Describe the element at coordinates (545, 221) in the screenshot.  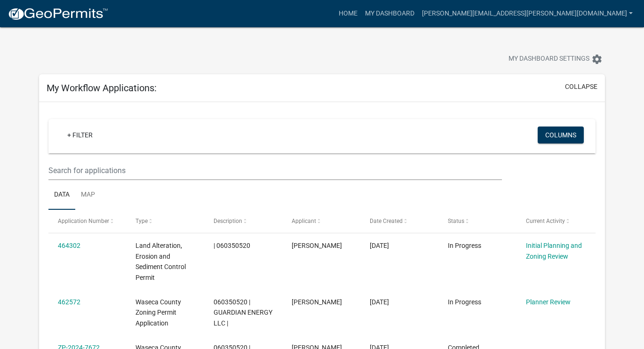
I see `span: Current Activity` at that location.